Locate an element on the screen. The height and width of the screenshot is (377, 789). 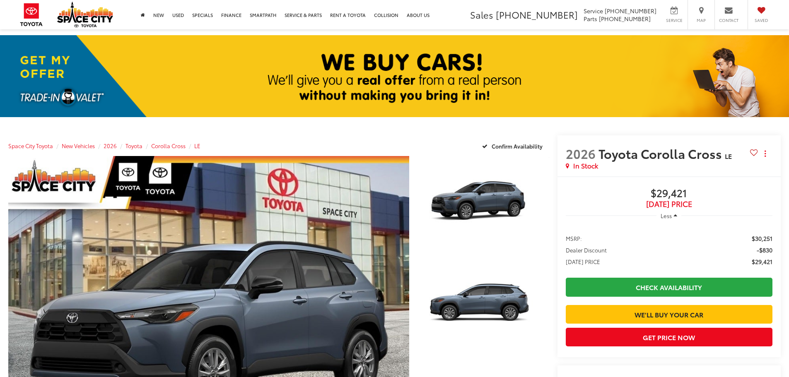
button: Actions is located at coordinates (765, 154).